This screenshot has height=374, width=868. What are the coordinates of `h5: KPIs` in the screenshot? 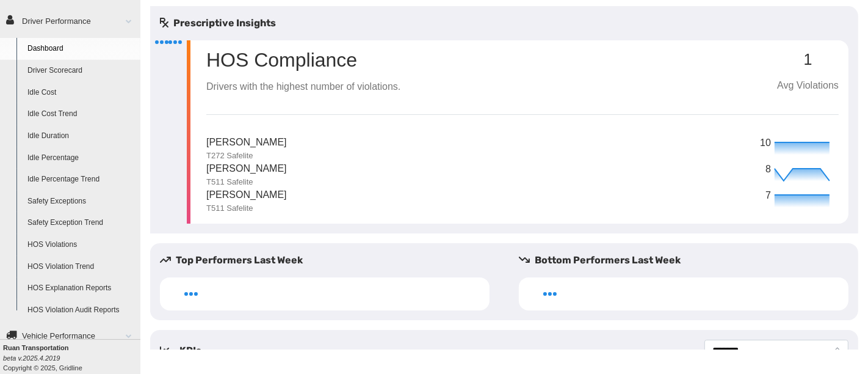 It's located at (191, 351).